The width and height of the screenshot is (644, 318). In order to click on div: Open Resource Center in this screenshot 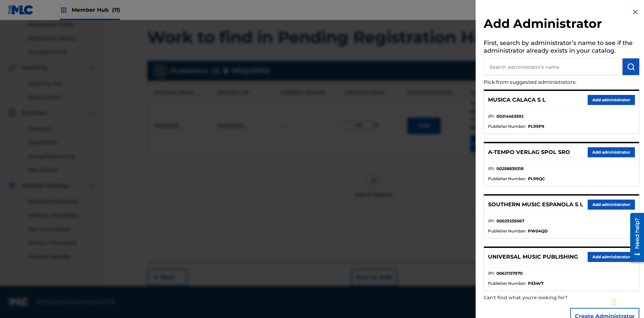, I will do `click(12, 27)`.